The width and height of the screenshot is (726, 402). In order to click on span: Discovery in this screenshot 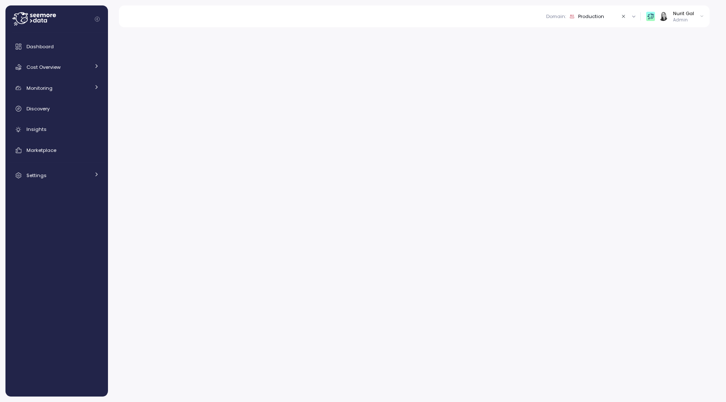, I will do `click(38, 109)`.